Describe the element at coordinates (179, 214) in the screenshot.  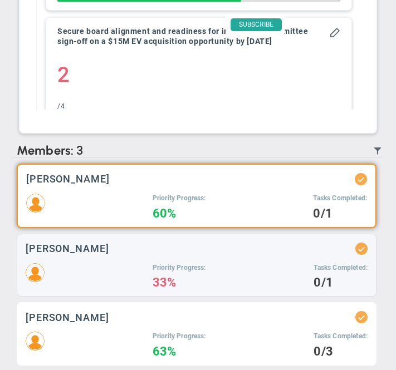
I see `h4: 60%` at that location.